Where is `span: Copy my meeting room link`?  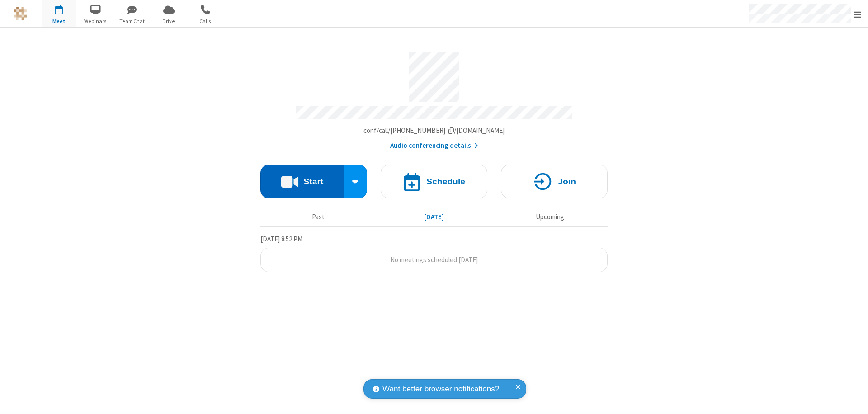 span: Copy my meeting room link is located at coordinates (434, 130).